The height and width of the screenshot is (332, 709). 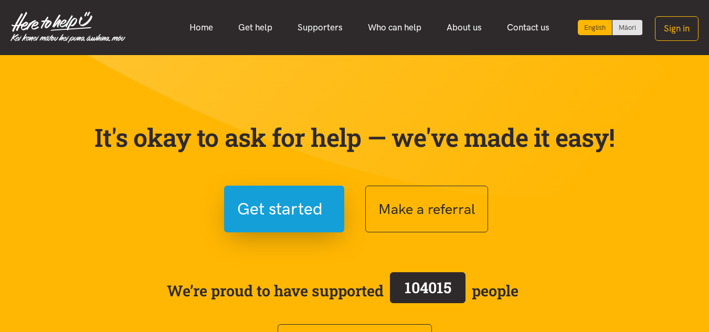 What do you see at coordinates (201, 27) in the screenshot?
I see `a: Home` at bounding box center [201, 27].